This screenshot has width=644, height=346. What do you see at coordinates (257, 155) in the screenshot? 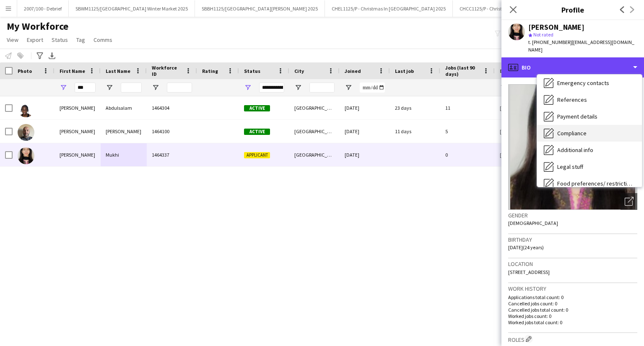
I see `span: Applicant` at bounding box center [257, 155].